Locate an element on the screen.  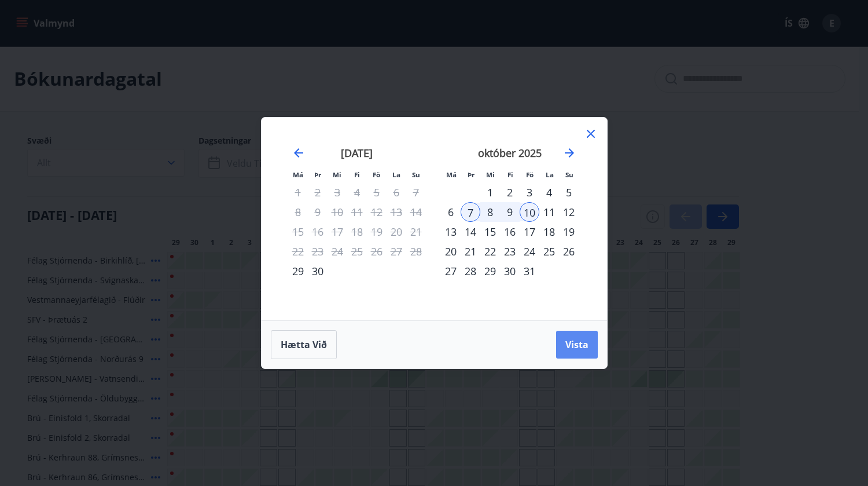
td: Not available. laugardagur, 20. september 2025 is located at coordinates (397, 232).